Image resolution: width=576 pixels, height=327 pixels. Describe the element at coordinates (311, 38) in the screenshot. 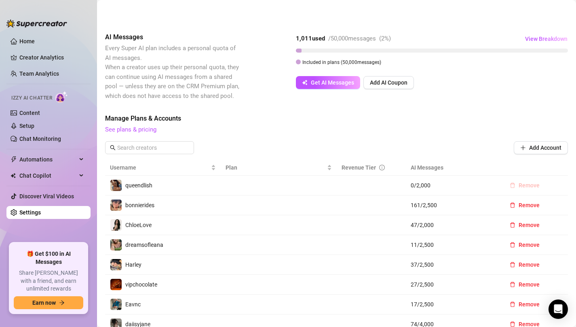

I see `strong: 1,011 used` at that location.